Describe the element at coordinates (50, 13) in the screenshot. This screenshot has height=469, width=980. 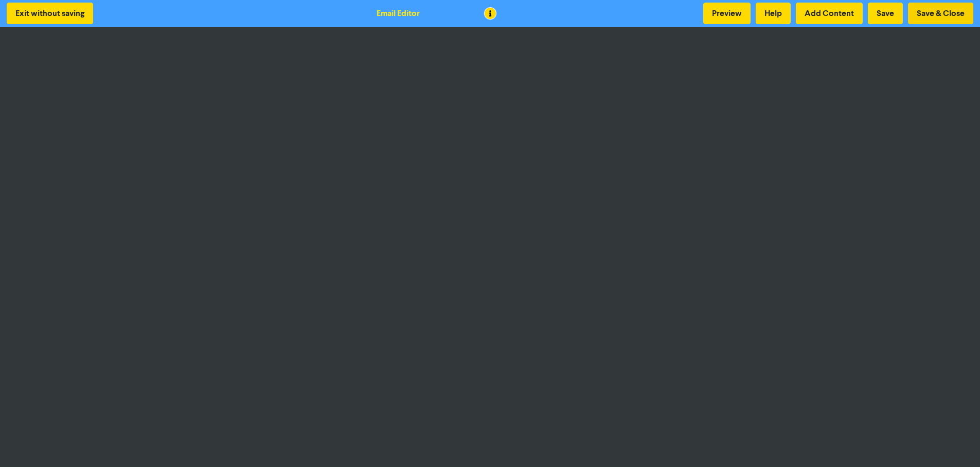
I see `button: Exit without saving` at that location.